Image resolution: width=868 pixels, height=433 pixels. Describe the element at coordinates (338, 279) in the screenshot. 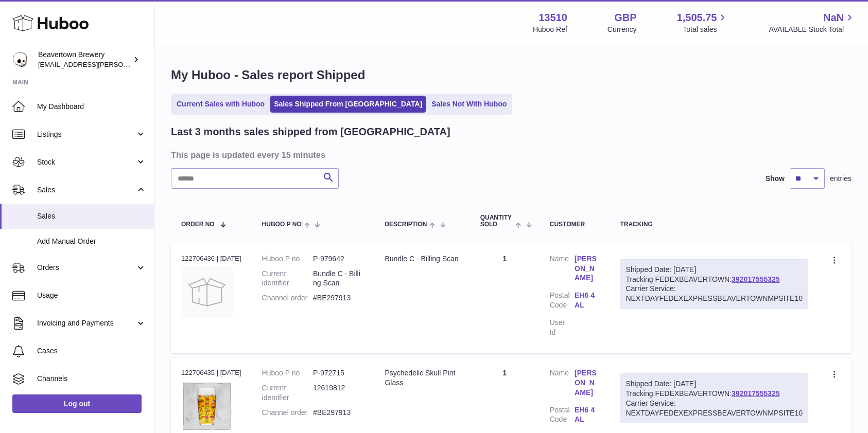

I see `dd: Bundle C - Billing Scan` at that location.